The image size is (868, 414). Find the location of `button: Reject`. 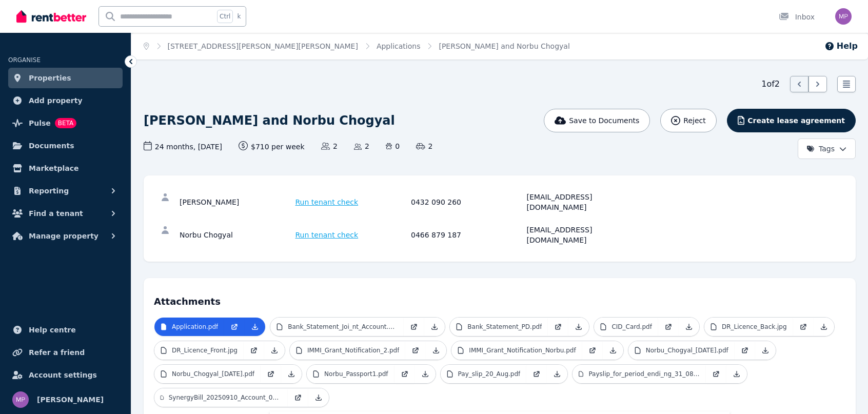

button: Reject is located at coordinates (688, 121).